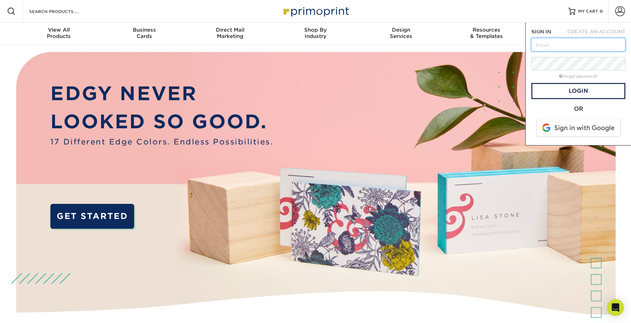 The width and height of the screenshot is (631, 323). Describe the element at coordinates (59, 34) in the screenshot. I see `a: View AllProducts` at that location.